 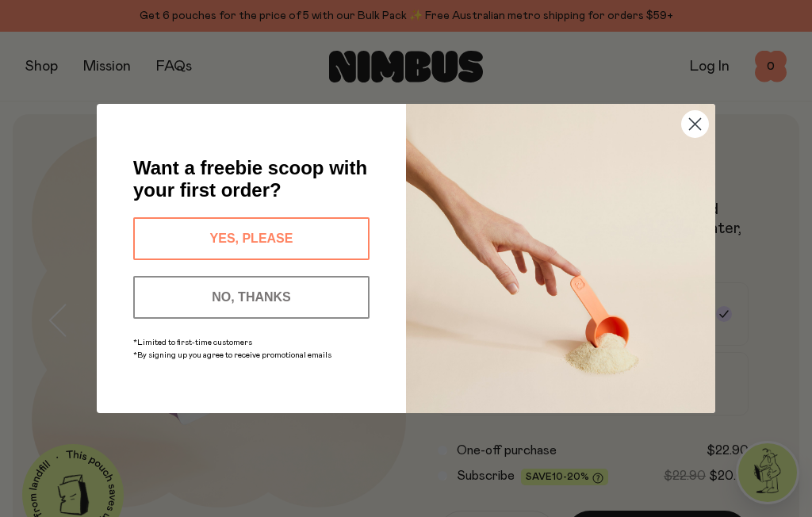 What do you see at coordinates (192, 343) in the screenshot?
I see `span: *Limited to first-time customers` at bounding box center [192, 343].